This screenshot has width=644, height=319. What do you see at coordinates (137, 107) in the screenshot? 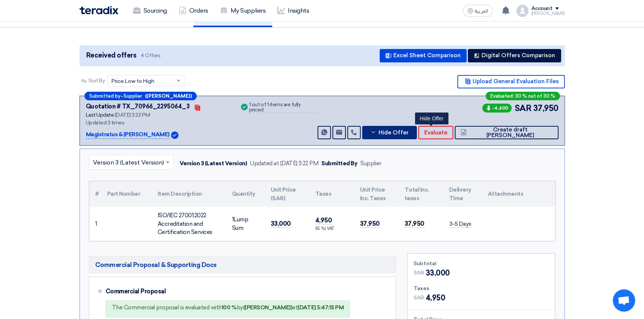
I see `div: Quotation # TX_70966_2295064_3` at bounding box center [137, 107].